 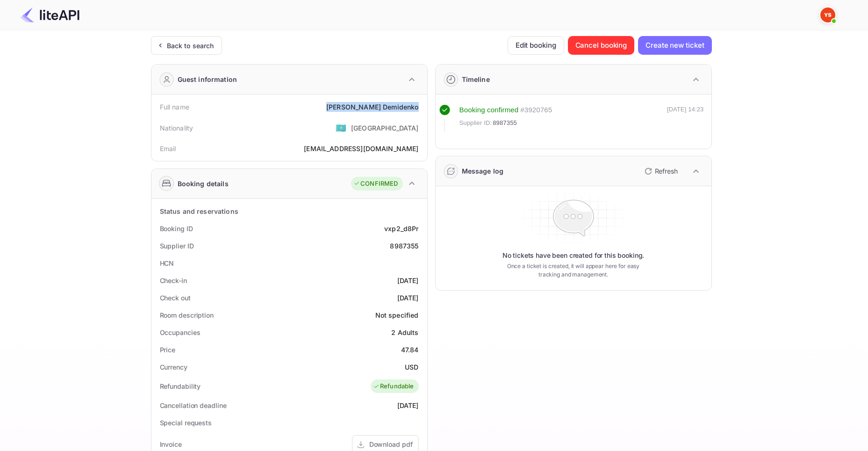 I want to click on div: CONFIRMED, so click(x=375, y=184).